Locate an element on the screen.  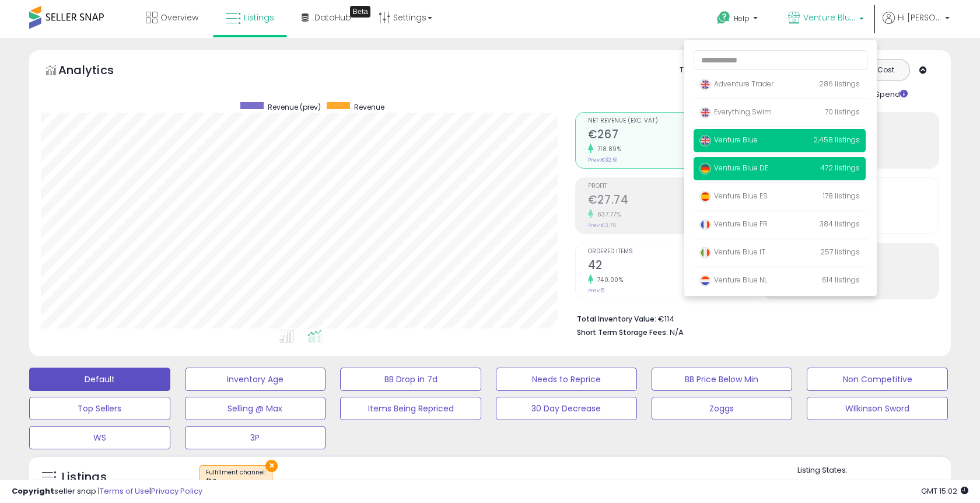
i: Get Help is located at coordinates (723, 17).